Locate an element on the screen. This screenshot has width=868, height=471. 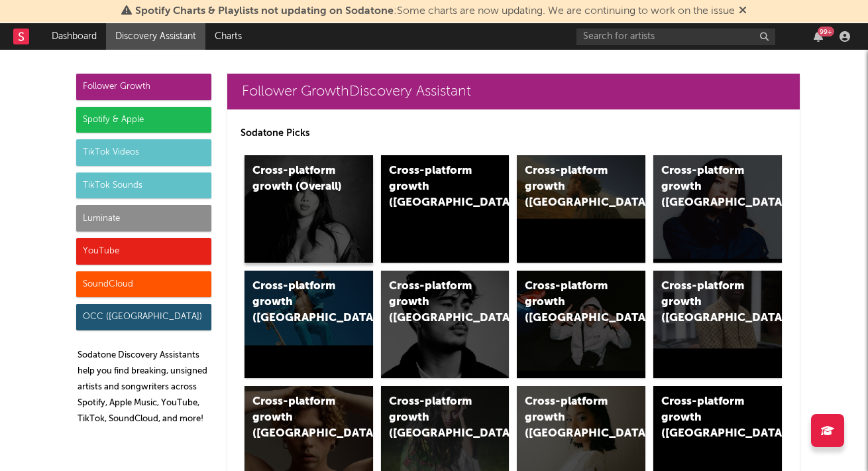
p: Sodatone Discovery Assistants help you find breaking, unsigned artists and songwriters across Spo... is located at coordinates (145, 387).